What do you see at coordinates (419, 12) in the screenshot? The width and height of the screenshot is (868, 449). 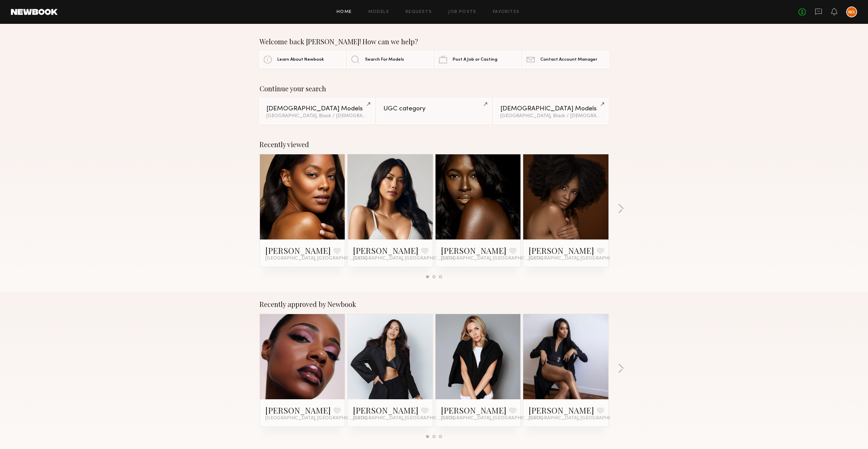 I see `a: Requests` at bounding box center [419, 12].